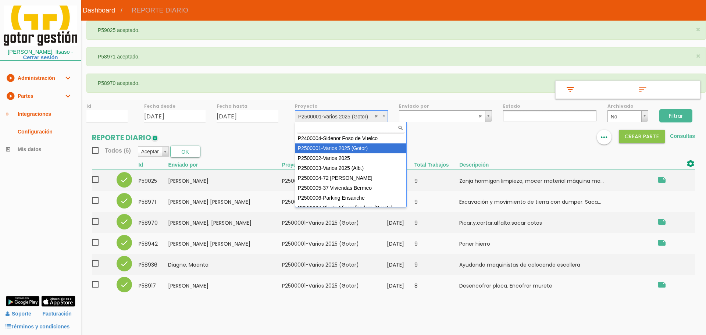  What do you see at coordinates (351, 168) in the screenshot?
I see `div: P2500003-Varios 2025 (Alb.)` at bounding box center [351, 168].